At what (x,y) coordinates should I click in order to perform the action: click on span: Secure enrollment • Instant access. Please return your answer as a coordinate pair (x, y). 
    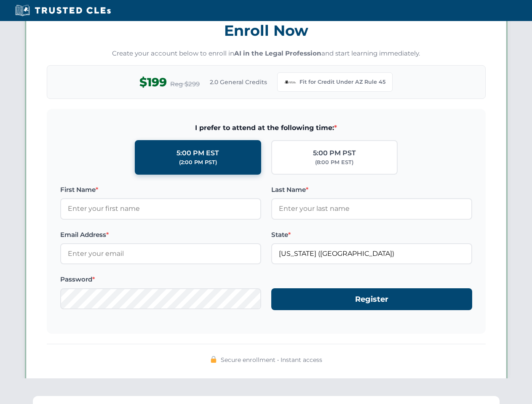
    Looking at the image, I should click on (272, 360).